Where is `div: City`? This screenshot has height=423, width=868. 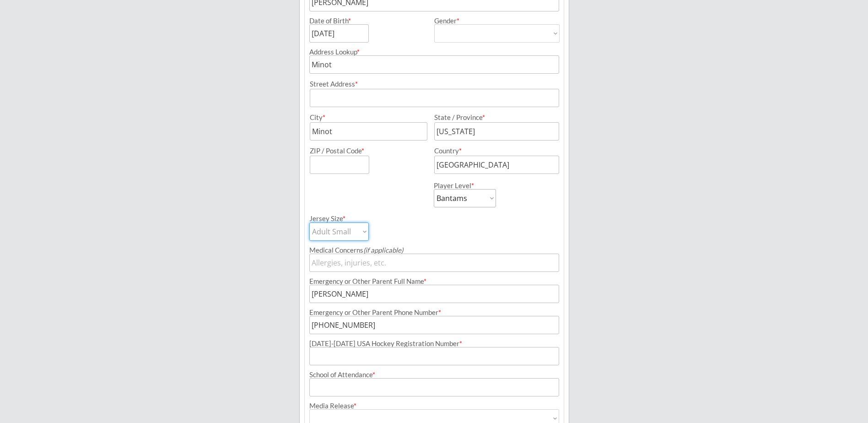
div: City is located at coordinates (368, 117).